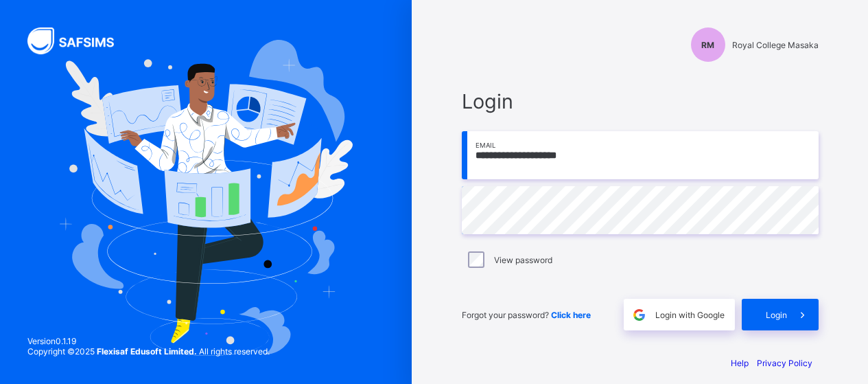  Describe the element at coordinates (148, 351) in the screenshot. I see `span: Copyright © 2025 All rights reserved.` at that location.